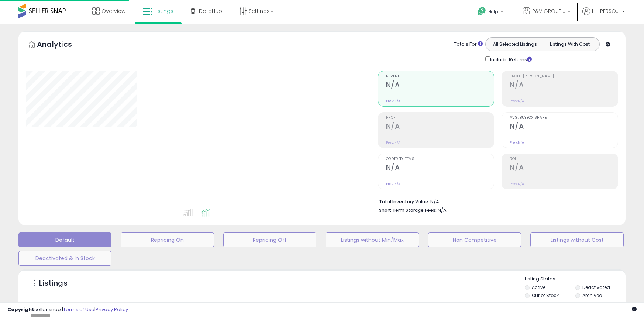  What do you see at coordinates (515, 44) in the screenshot?
I see `button: All Selected Listings` at bounding box center [515, 44].